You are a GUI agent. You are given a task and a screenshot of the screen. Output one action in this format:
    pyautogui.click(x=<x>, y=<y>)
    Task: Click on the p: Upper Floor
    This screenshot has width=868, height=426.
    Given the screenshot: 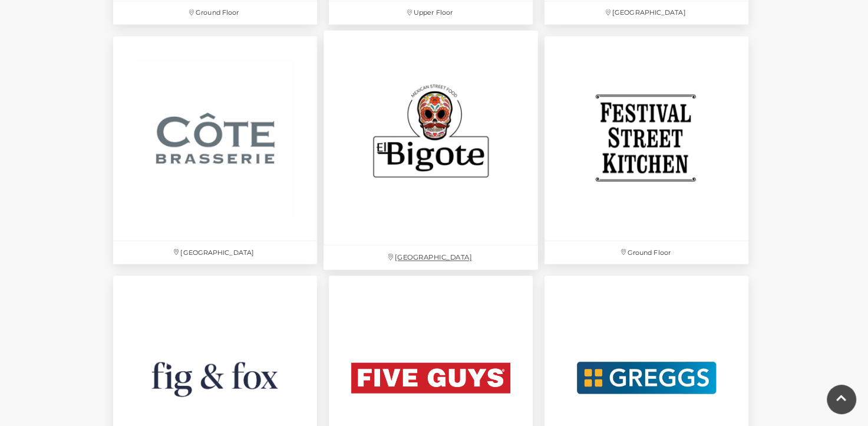 What is the action you would take?
    pyautogui.click(x=431, y=12)
    